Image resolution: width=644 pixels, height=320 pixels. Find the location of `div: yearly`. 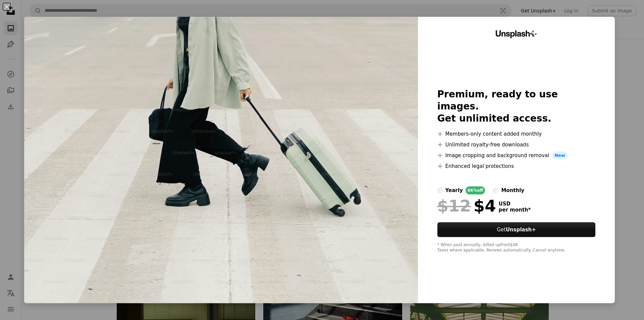

div: yearly is located at coordinates (454, 191).